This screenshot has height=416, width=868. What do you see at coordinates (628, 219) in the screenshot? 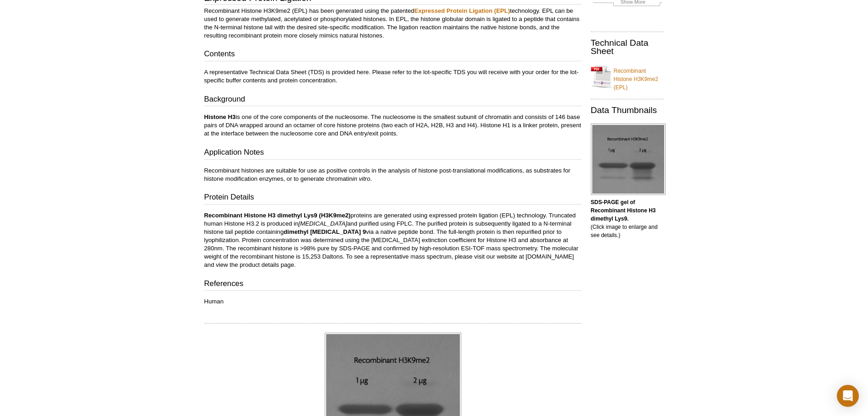
I see `p: (Click image to enlarge and see details.)` at bounding box center [628, 219].